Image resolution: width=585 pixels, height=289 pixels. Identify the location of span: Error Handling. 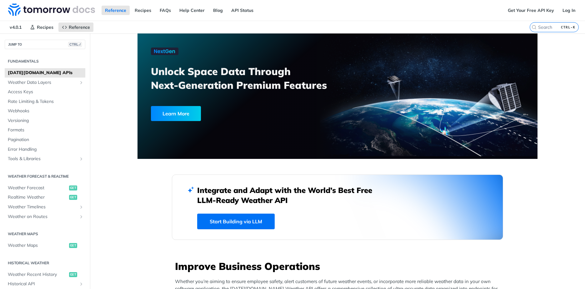
(46, 149).